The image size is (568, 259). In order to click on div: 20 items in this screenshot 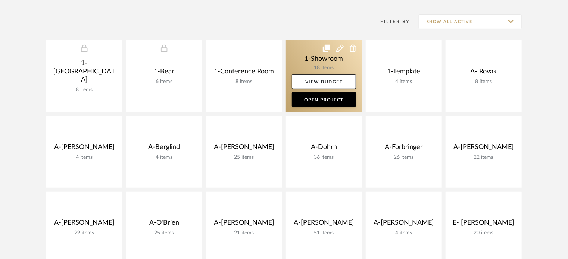, I will do `click(483, 233)`.